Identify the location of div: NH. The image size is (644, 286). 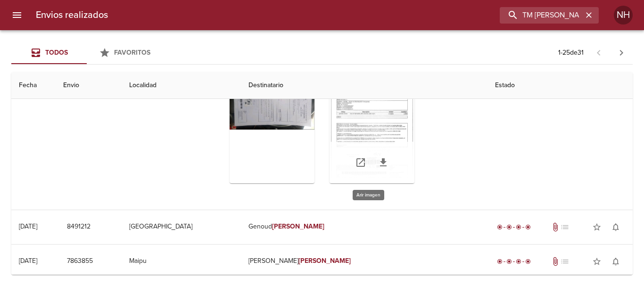
(623, 15).